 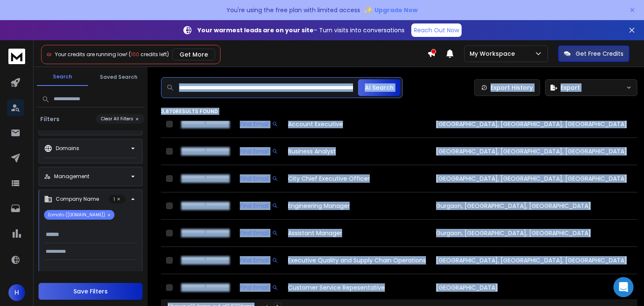 I want to click on button: Search, so click(x=63, y=77).